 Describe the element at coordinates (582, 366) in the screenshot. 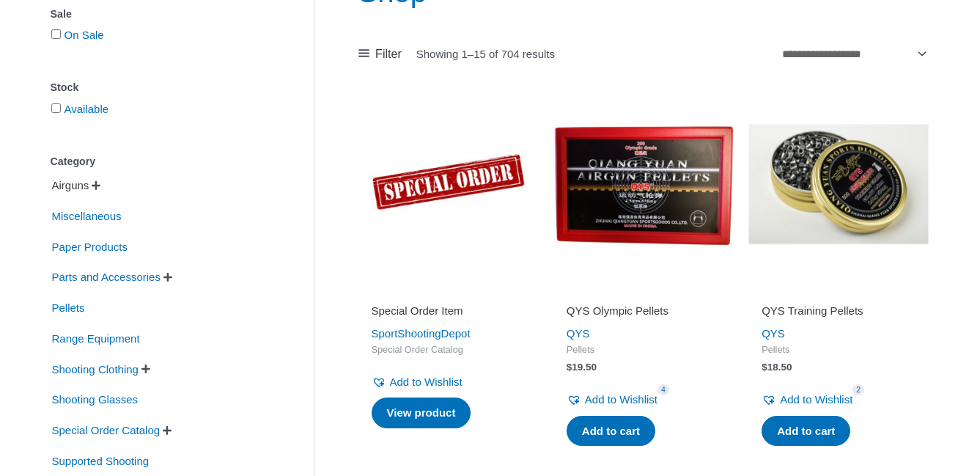

I see `bdi: 19.50` at that location.